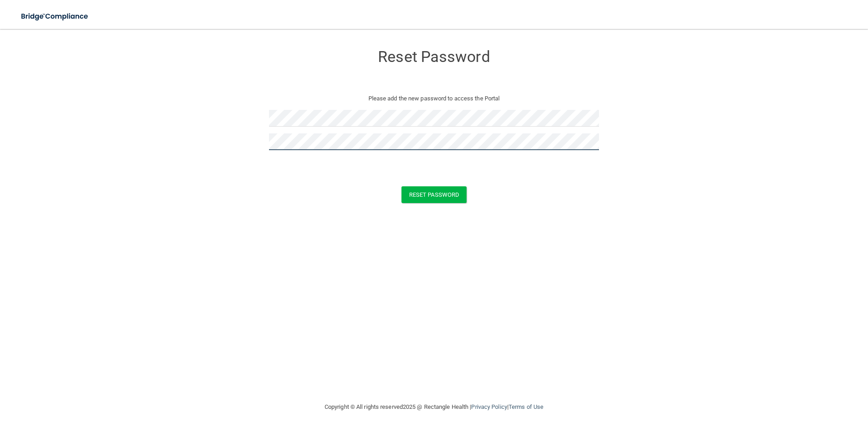  Describe the element at coordinates (55, 16) in the screenshot. I see `img: bridge_compliance_login_screen.278c3ca4.svg` at that location.